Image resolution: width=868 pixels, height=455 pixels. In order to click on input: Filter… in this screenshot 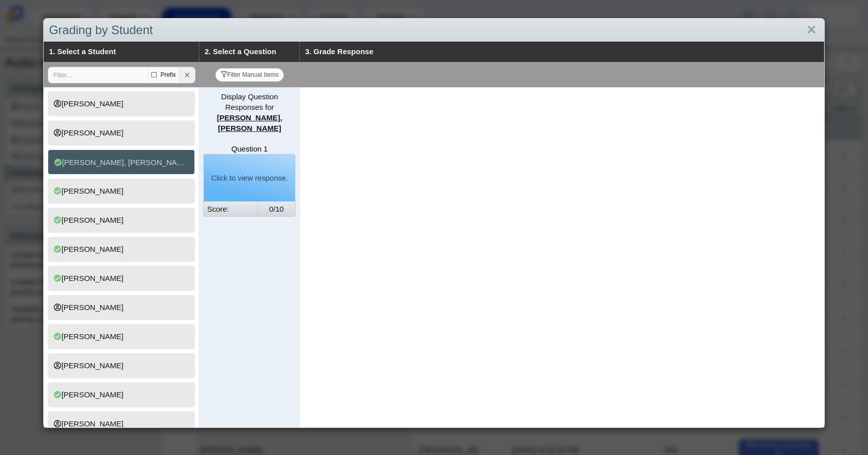, I will do `click(97, 74)`.